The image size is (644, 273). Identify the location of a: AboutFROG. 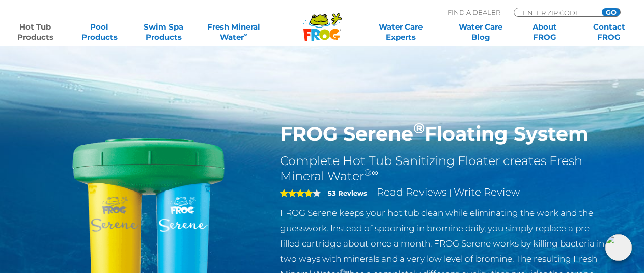
(544, 32).